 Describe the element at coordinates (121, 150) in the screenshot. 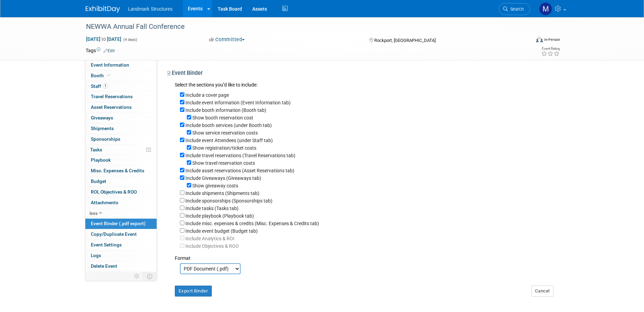

I see `a: Tasks` at that location.